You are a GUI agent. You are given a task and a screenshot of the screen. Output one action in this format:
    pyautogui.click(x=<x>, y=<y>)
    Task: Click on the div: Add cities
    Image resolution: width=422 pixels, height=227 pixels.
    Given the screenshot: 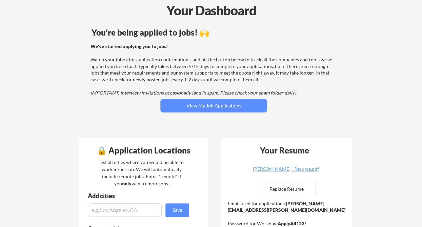 What is the action you would take?
    pyautogui.click(x=139, y=196)
    